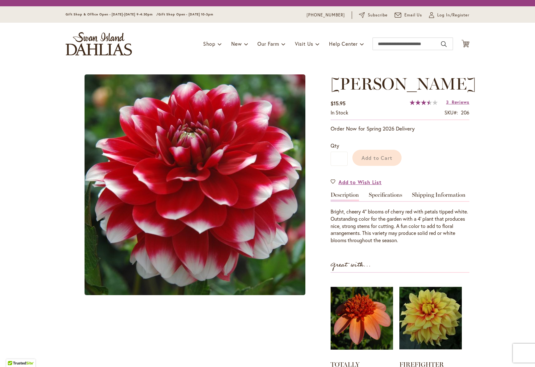 This screenshot has height=367, width=535. Describe the element at coordinates (338, 103) in the screenshot. I see `span: $15.95` at that location.